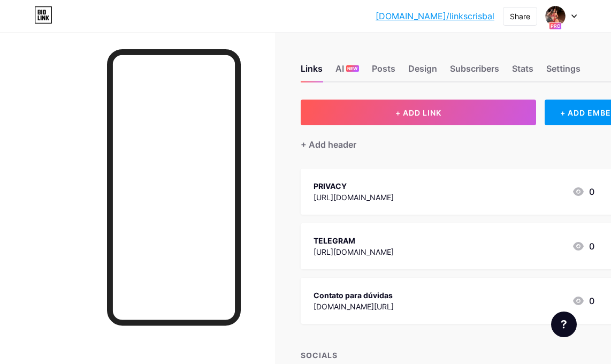 The height and width of the screenshot is (364, 611). I want to click on div: AI, so click(347, 72).